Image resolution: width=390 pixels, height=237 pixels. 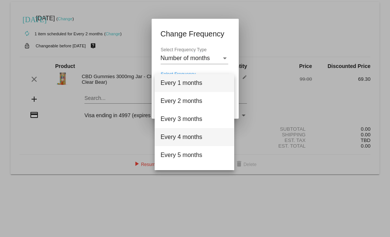 I want to click on span: Every 6 months, so click(x=194, y=173).